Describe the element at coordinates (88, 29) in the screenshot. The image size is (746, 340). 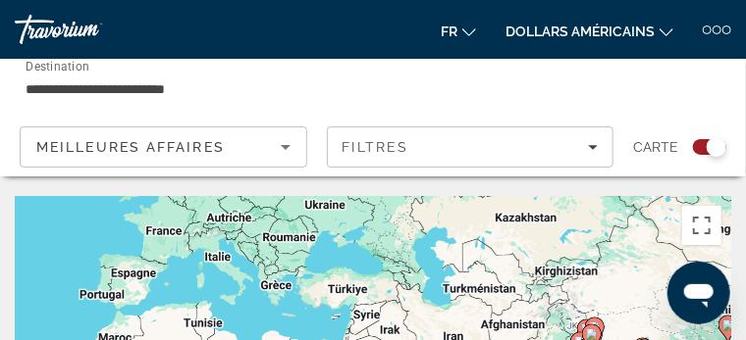
I see `a: Travorium` at that location.